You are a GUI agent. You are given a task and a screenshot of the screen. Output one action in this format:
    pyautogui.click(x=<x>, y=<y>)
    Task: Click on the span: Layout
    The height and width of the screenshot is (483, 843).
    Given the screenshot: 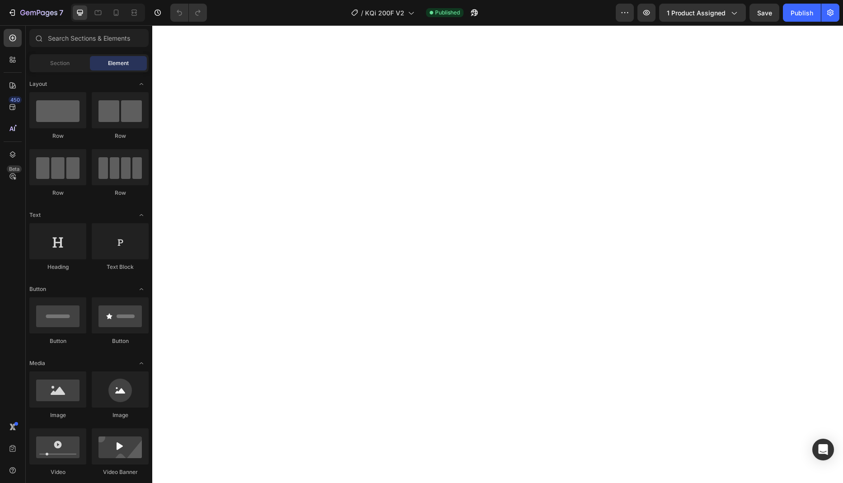 What is the action you would take?
    pyautogui.click(x=38, y=84)
    